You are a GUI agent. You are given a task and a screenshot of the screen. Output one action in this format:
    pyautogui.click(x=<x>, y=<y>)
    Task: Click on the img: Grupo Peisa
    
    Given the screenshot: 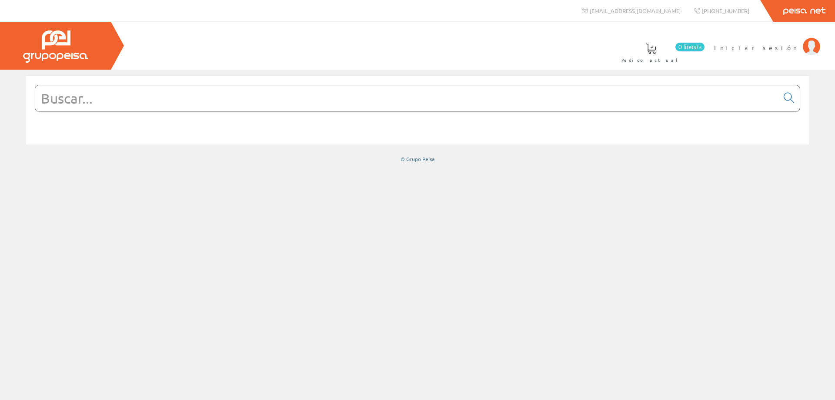 What is the action you would take?
    pyautogui.click(x=56, y=47)
    